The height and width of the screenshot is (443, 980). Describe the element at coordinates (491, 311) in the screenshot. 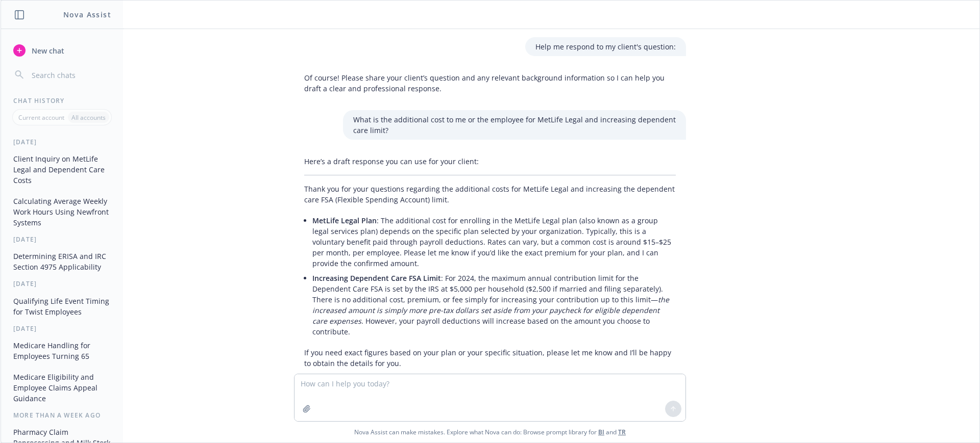

I see `em: the increased amount is simply more pre-tax dollars set aside from your paycheck for eligible dep...` at that location.